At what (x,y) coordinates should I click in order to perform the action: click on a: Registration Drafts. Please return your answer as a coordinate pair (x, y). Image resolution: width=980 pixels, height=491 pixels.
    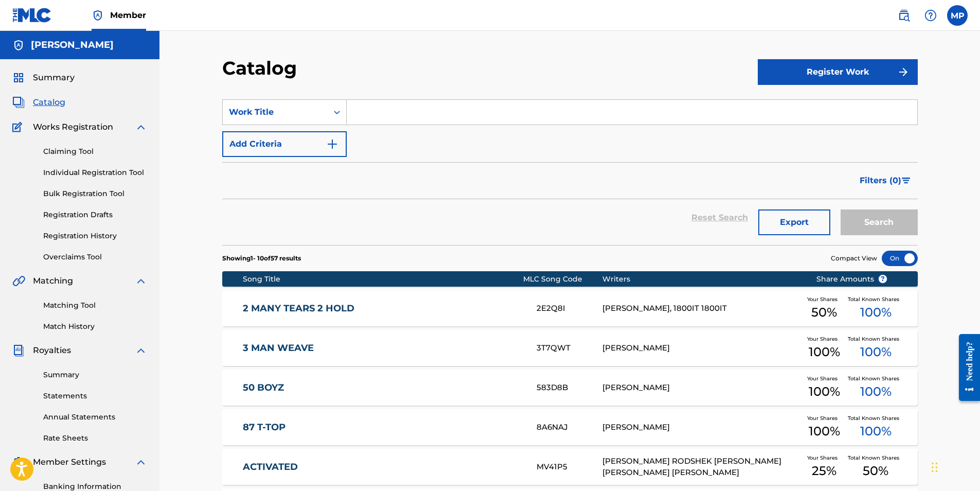
    Looking at the image, I should click on (95, 215).